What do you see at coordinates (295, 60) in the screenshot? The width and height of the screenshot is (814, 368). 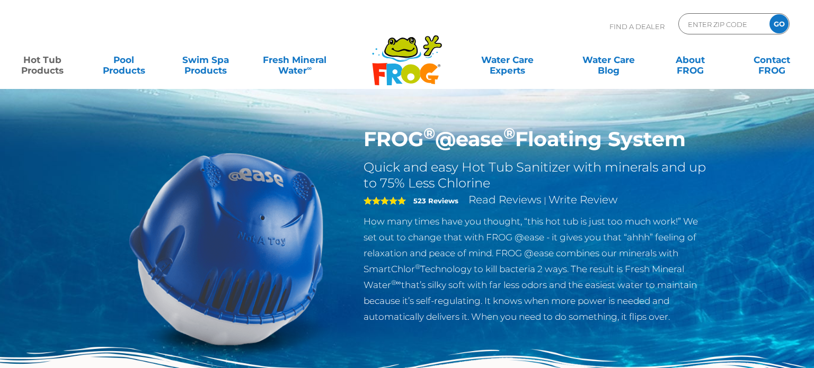 I see `a: Fresh MineralWater∞` at bounding box center [295, 60].